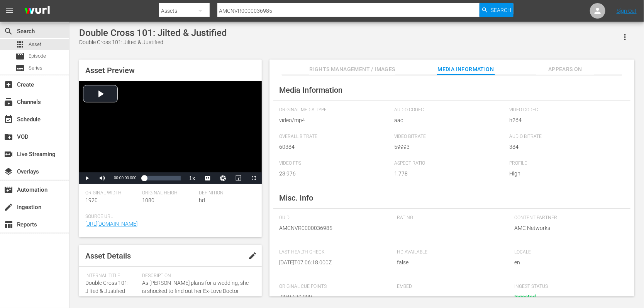 The height and width of the screenshot is (308, 644). I want to click on span: false, so click(450, 263).